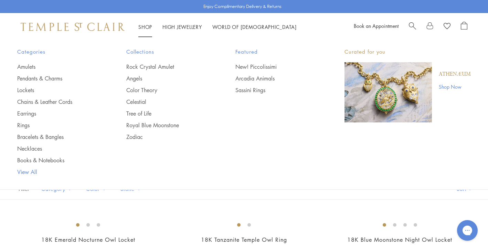 The image size is (488, 250). Describe the element at coordinates (276, 52) in the screenshot. I see `span: Featured` at that location.